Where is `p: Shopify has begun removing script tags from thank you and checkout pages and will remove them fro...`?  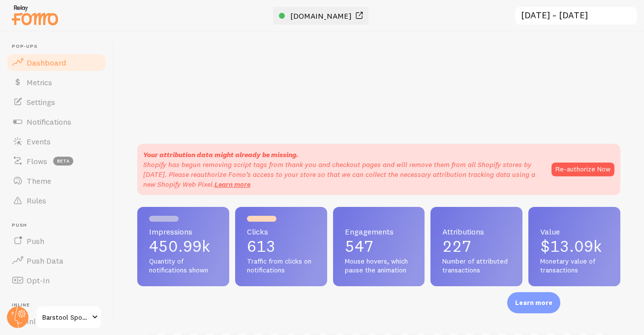
p: Shopify has begun removing script tags from thank you and checkout pages and will remove them fro... is located at coordinates (343, 174).